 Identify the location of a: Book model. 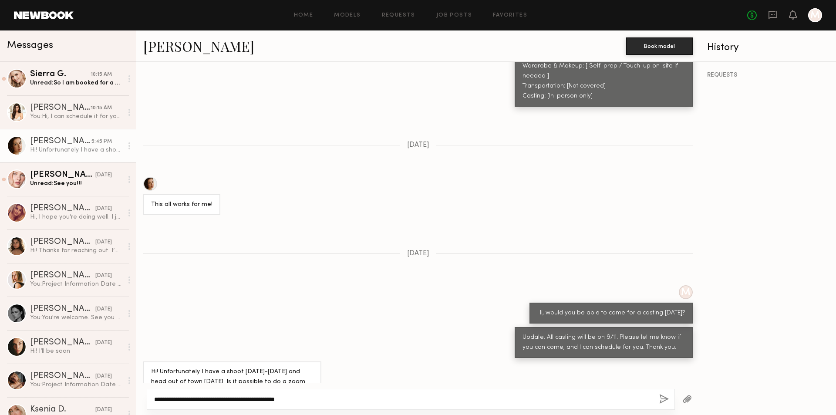
(660, 45).